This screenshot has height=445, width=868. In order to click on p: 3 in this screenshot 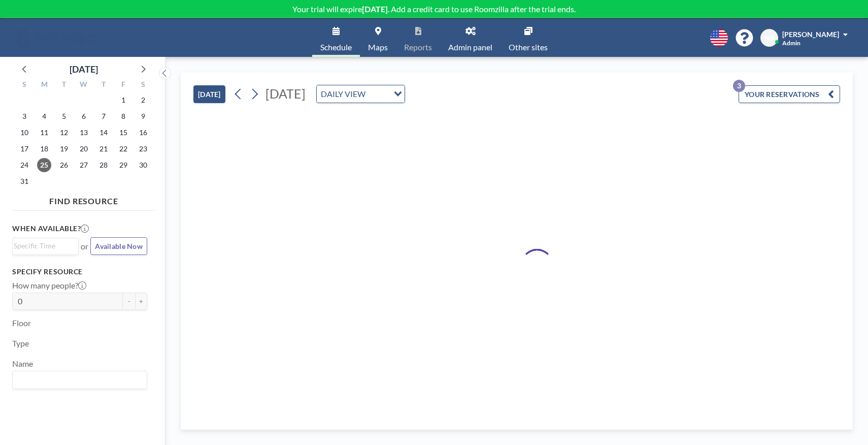, I will do `click(739, 86)`.